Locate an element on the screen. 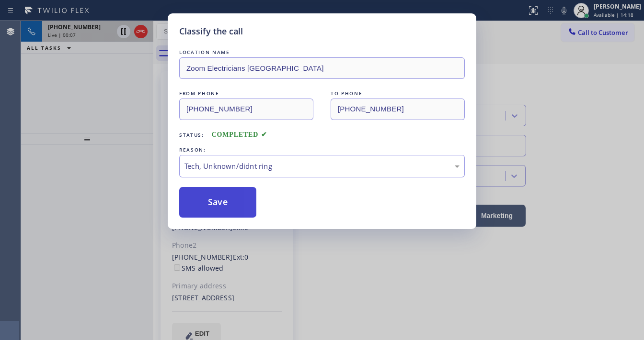 The image size is (644, 340). input: To phone is located at coordinates (397, 109).